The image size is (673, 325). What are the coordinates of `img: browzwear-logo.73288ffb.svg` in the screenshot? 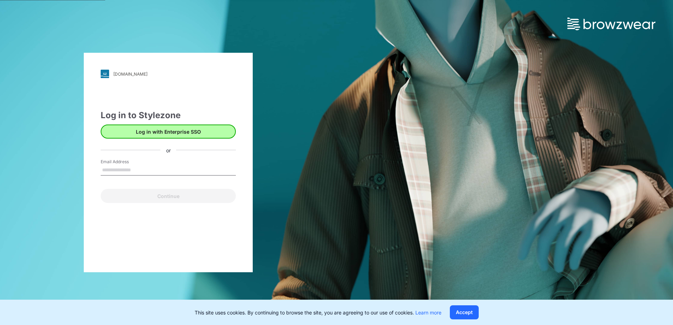 It's located at (612, 24).